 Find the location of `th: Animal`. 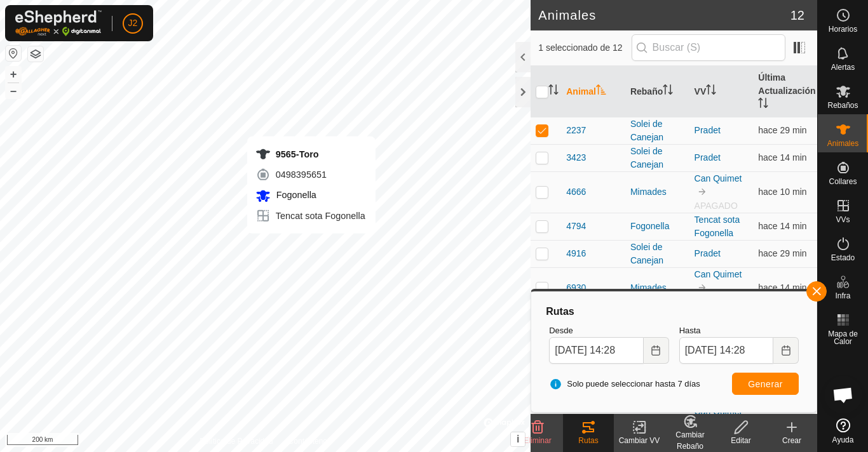

th: Animal is located at coordinates (593, 92).